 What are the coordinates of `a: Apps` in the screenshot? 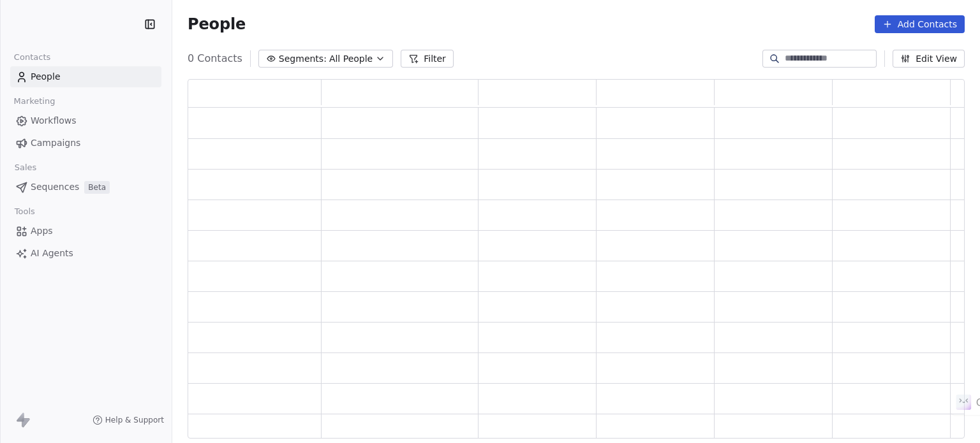 It's located at (85, 230).